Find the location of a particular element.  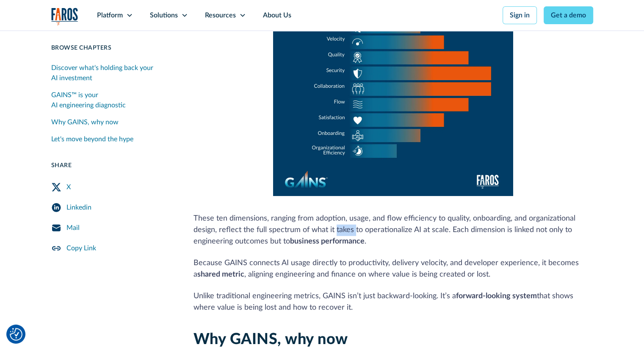

div: Why GAINS, why now is located at coordinates (85, 122).